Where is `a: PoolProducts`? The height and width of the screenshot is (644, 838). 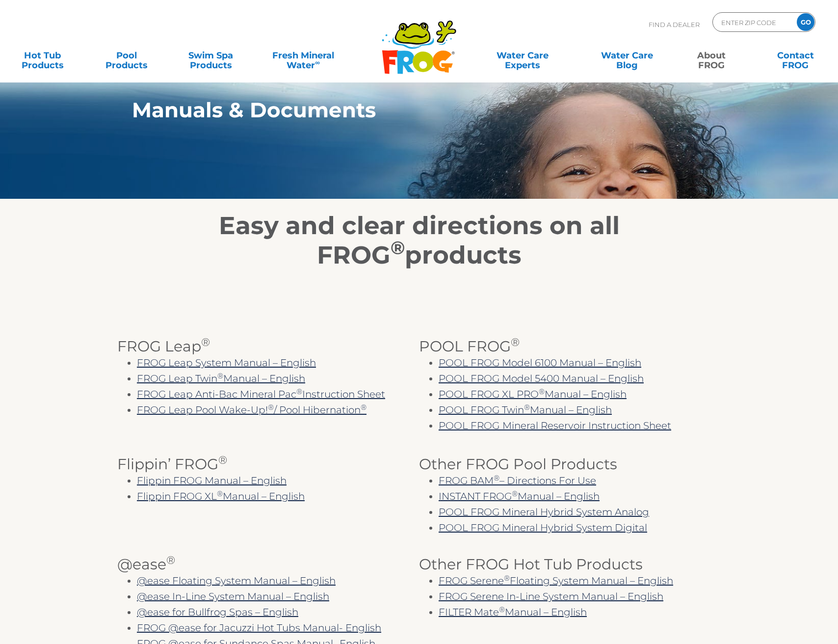 a: PoolProducts is located at coordinates (127, 55).